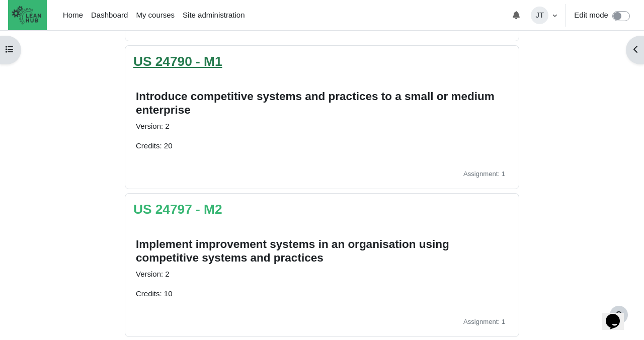  Describe the element at coordinates (322, 146) in the screenshot. I see `p: Credits: 20` at that location.